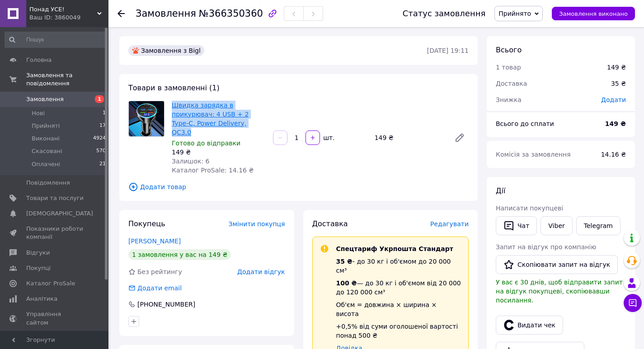 Image resolution: width=644 pixels, height=349 pixels. I want to click on span: Покупець, so click(147, 224).